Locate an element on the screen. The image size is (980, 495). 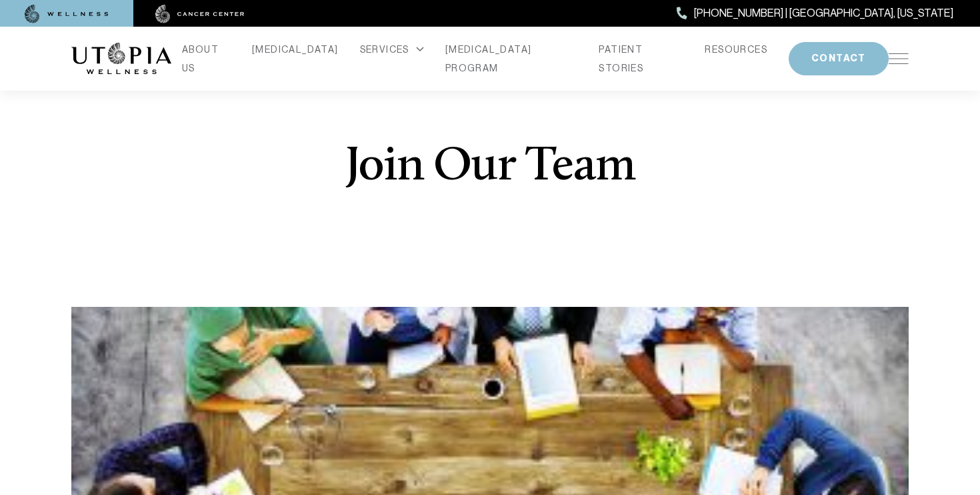
button: CONTACT is located at coordinates (839, 58).